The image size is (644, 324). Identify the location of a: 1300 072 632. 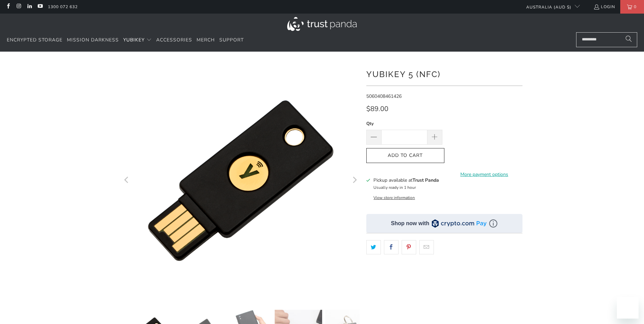
(63, 7).